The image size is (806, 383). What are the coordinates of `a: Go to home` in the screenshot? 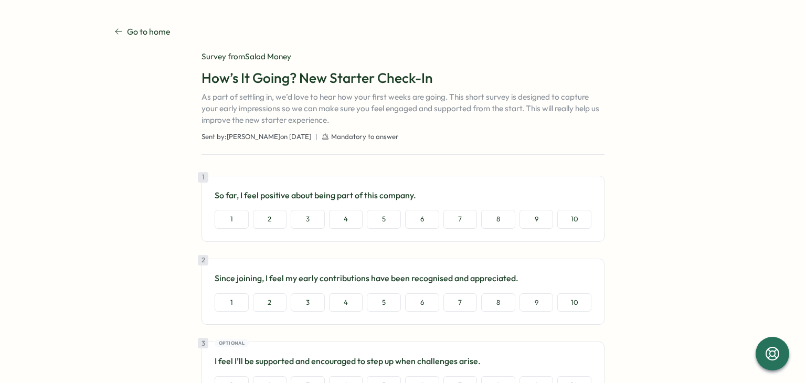 It's located at (142, 31).